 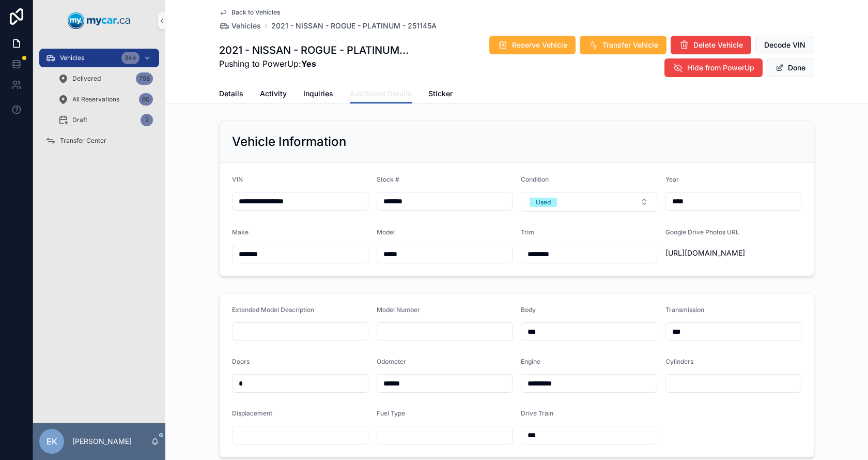 I want to click on span: Sticker, so click(x=440, y=94).